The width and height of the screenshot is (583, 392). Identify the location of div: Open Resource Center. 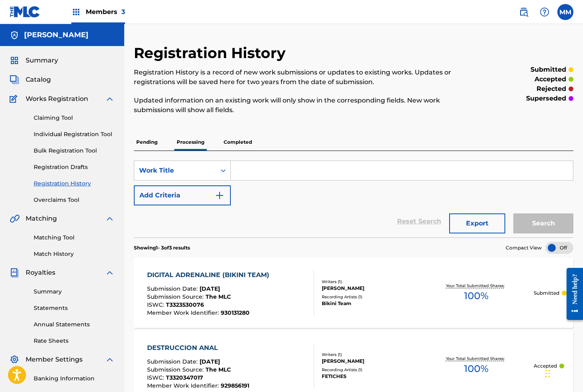
(14, 32).